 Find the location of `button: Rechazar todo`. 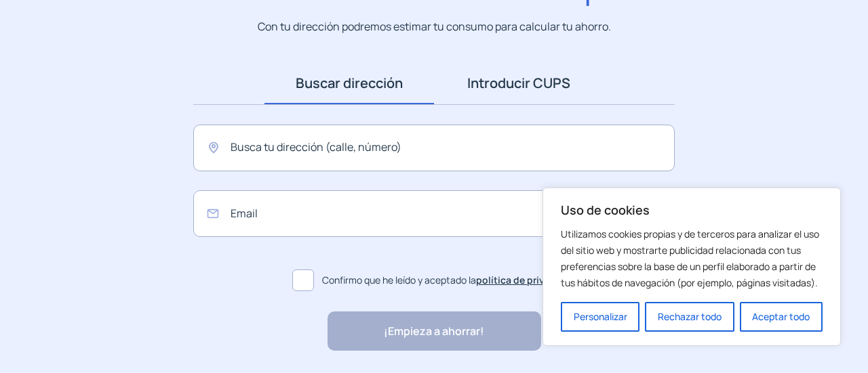

button: Rechazar todo is located at coordinates (689, 317).